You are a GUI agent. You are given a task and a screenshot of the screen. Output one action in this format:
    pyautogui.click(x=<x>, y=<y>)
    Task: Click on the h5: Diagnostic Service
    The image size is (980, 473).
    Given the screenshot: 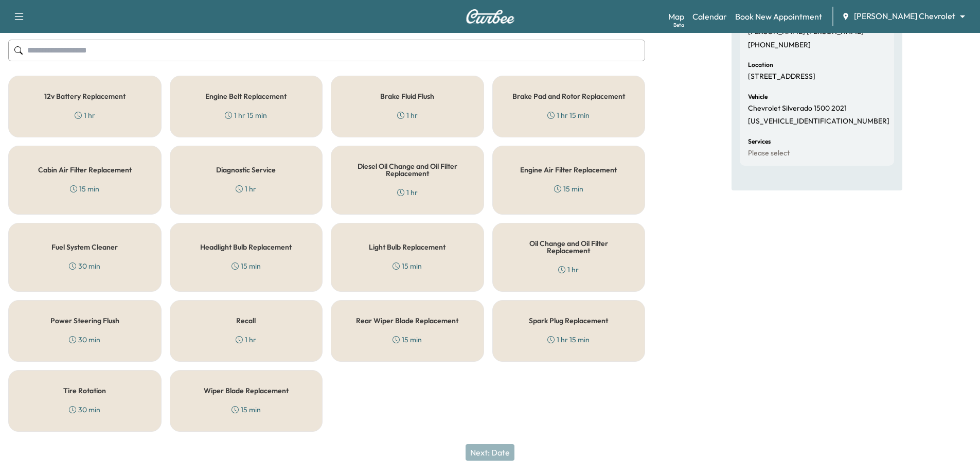 What is the action you would take?
    pyautogui.click(x=246, y=170)
    